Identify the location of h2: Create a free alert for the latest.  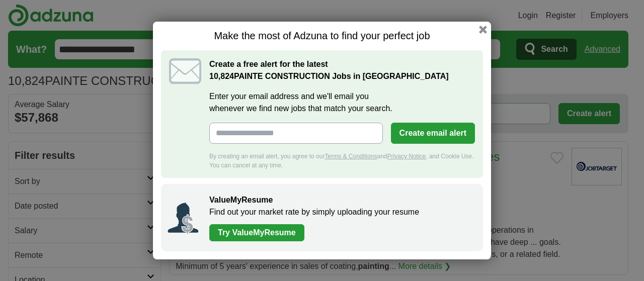
(342, 70).